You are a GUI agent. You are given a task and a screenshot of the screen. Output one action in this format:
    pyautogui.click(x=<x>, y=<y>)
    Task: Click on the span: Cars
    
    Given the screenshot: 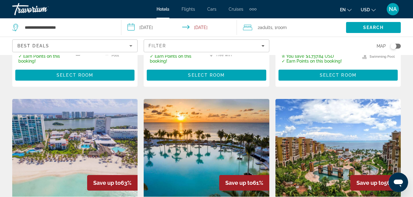 What is the action you would take?
    pyautogui.click(x=212, y=9)
    